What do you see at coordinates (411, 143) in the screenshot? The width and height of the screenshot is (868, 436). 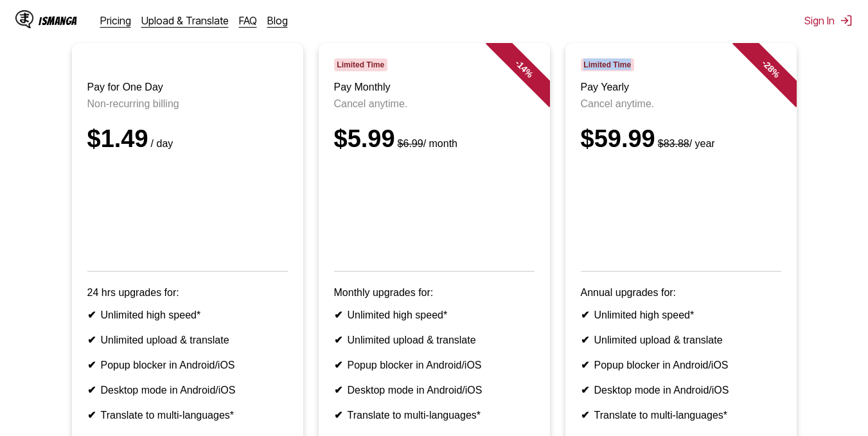 I see `s: $6.99` at bounding box center [411, 143].